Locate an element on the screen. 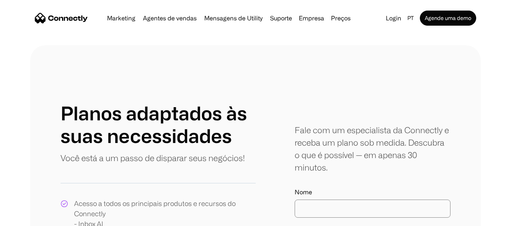 The image size is (511, 226). a: Login is located at coordinates (393, 18).